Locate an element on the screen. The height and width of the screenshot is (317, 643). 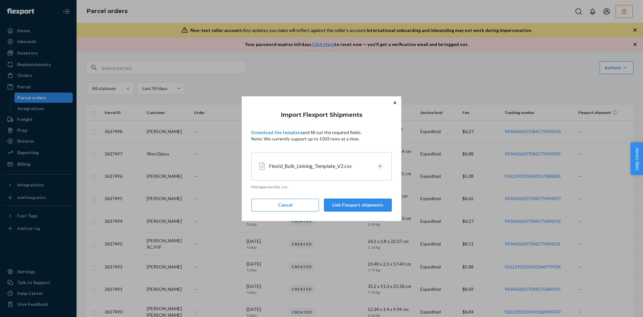
button: Link Flexport shipments is located at coordinates (358, 205).